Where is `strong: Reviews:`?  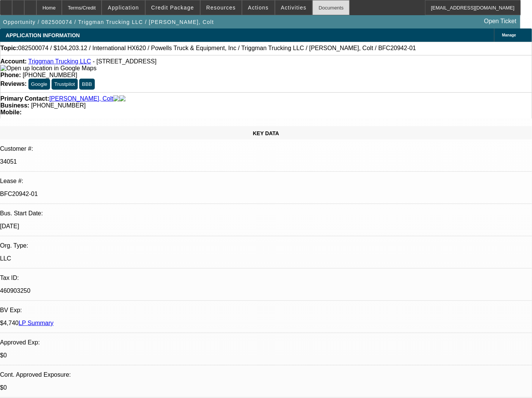 strong: Reviews: is located at coordinates (13, 84).